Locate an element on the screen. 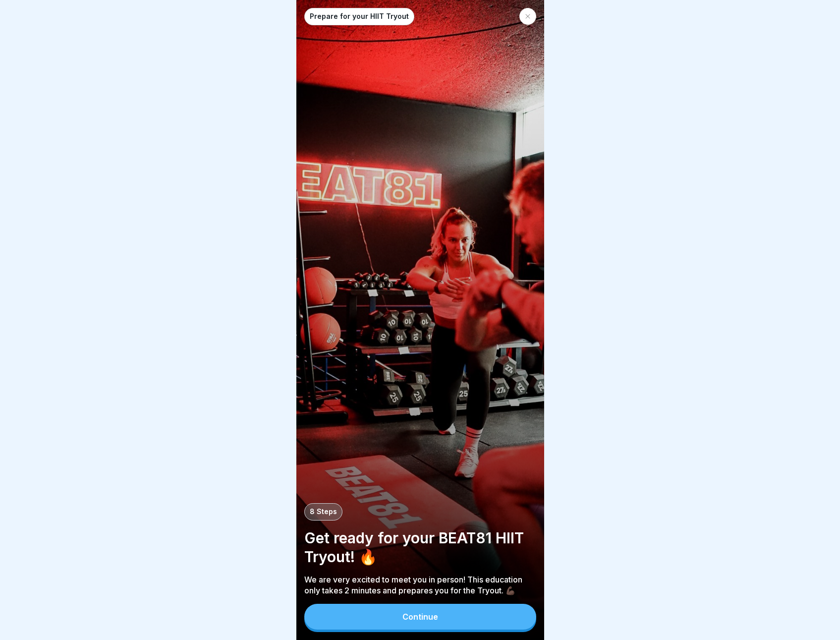  p: Prepare for your HIIT Tryout is located at coordinates (359, 16).